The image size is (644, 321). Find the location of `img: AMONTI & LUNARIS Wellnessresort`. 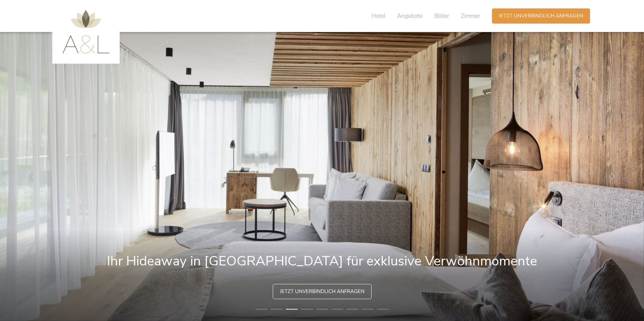

img: AMONTI & LUNARIS Wellnessresort is located at coordinates (86, 32).